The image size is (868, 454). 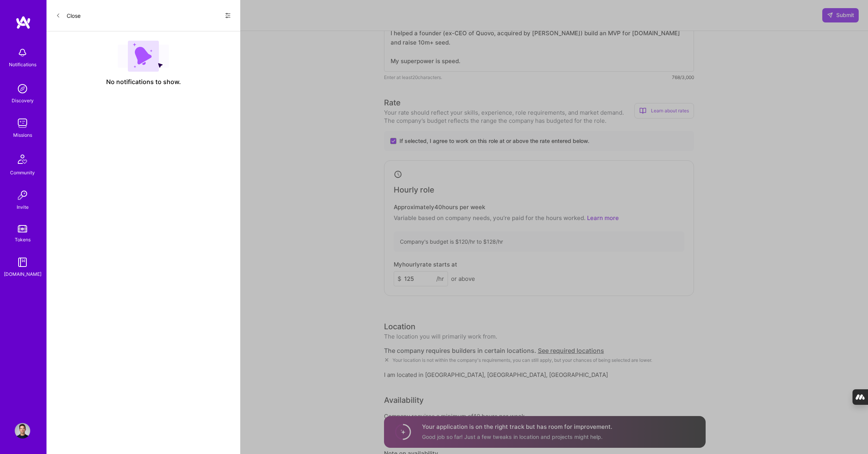 I want to click on img: discovery, so click(x=22, y=89).